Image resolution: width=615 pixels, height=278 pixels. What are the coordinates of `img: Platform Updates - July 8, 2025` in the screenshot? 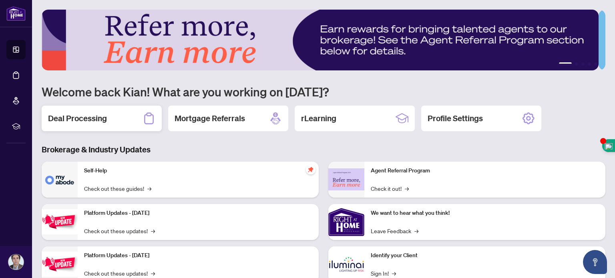 It's located at (60, 264).